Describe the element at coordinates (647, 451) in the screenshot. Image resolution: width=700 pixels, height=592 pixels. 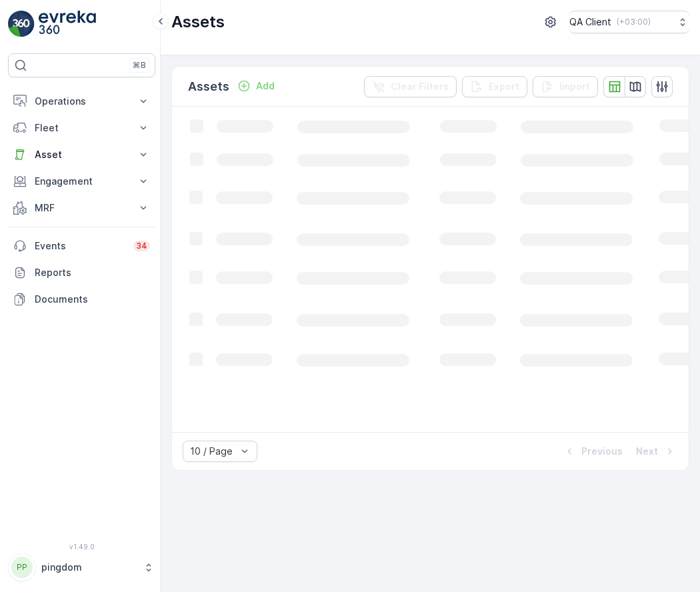
I see `p: Next` at that location.